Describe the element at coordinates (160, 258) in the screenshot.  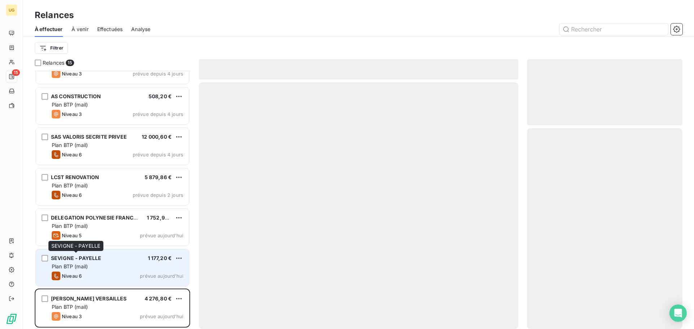
I see `span: 1 177,20 €` at that location.